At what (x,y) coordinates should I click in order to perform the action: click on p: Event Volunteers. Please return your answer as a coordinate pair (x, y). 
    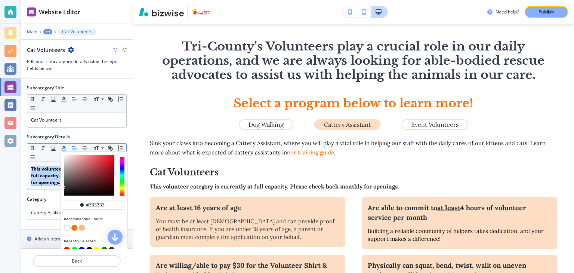
    Looking at the image, I should click on (434, 124).